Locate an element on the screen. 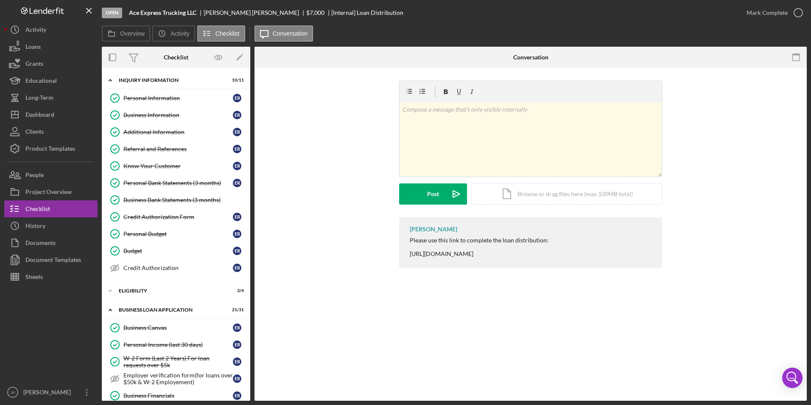 This screenshot has height=405, width=811. span: $7,000 is located at coordinates (315, 12).